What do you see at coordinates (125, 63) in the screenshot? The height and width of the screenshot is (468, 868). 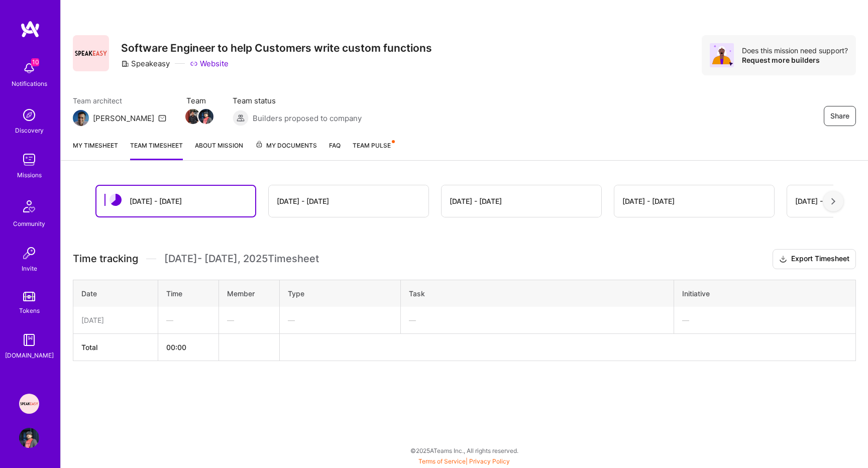 I see `i: icon CompanyGray` at bounding box center [125, 63].